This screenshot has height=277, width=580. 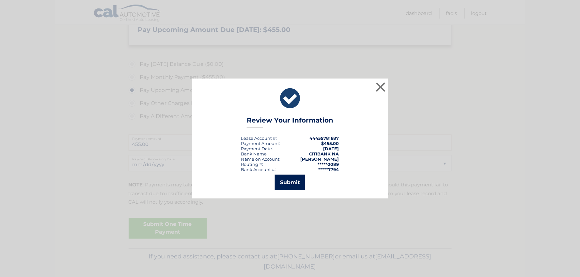 I want to click on div: Name on Account:, so click(x=261, y=159).